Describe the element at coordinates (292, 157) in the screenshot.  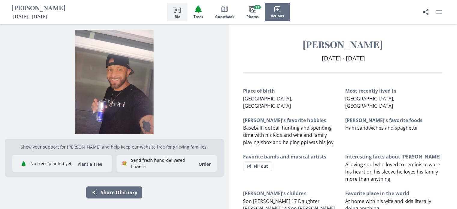
I see `h3: Favorite bands and musical artists` at that location.